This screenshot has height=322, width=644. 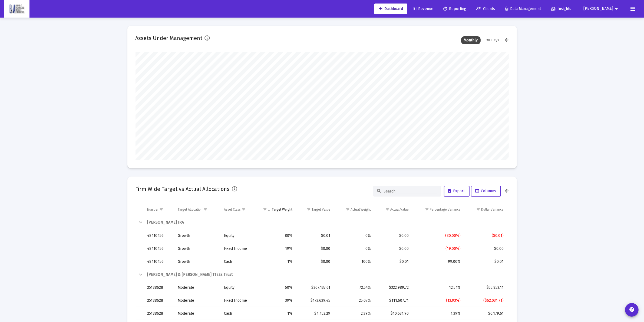 I want to click on div: Percentage Variance, so click(x=445, y=210).